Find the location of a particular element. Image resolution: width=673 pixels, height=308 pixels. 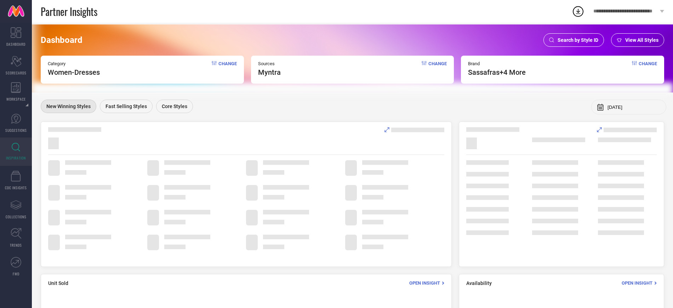

span: sassafras +4 More is located at coordinates (497, 72).